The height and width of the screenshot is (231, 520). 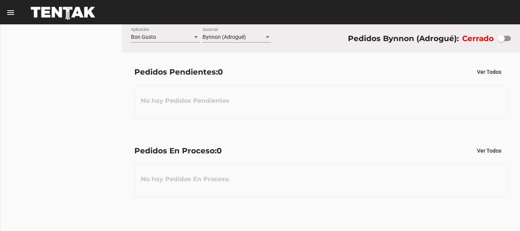 What do you see at coordinates (478, 38) in the screenshot?
I see `label: Cerrado` at bounding box center [478, 38].